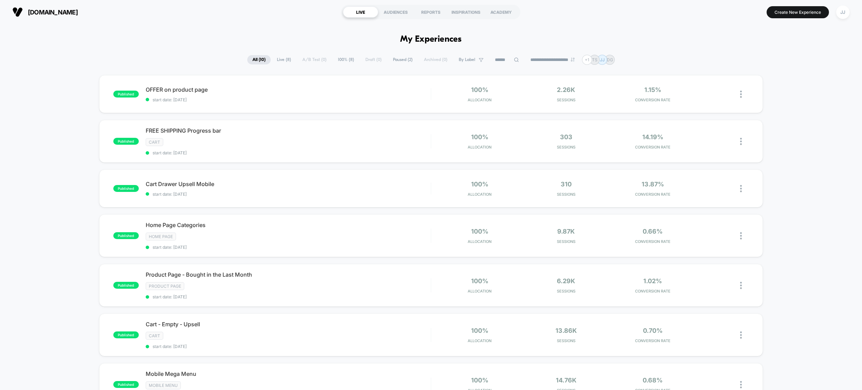 This screenshot has width=862, height=390. Describe the element at coordinates (165, 286) in the screenshot. I see `span: Product Page` at that location.